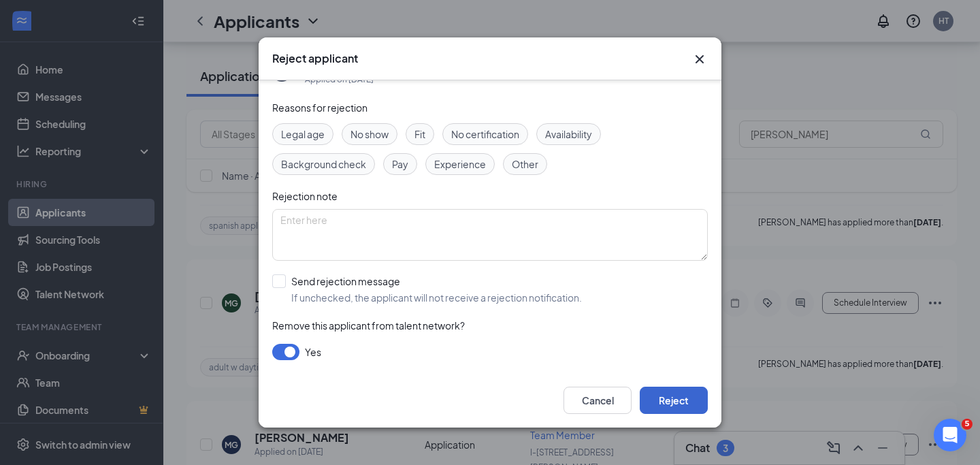  What do you see at coordinates (400, 164) in the screenshot?
I see `span: Pay` at bounding box center [400, 164].